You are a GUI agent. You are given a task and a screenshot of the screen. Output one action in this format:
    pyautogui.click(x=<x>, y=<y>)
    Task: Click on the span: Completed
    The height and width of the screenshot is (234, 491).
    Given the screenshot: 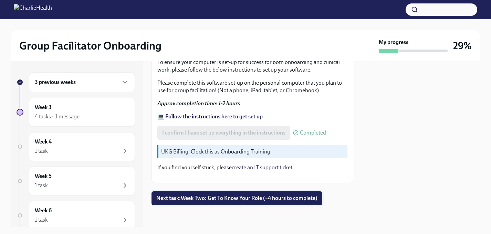 What is the action you would take?
    pyautogui.click(x=313, y=133)
    